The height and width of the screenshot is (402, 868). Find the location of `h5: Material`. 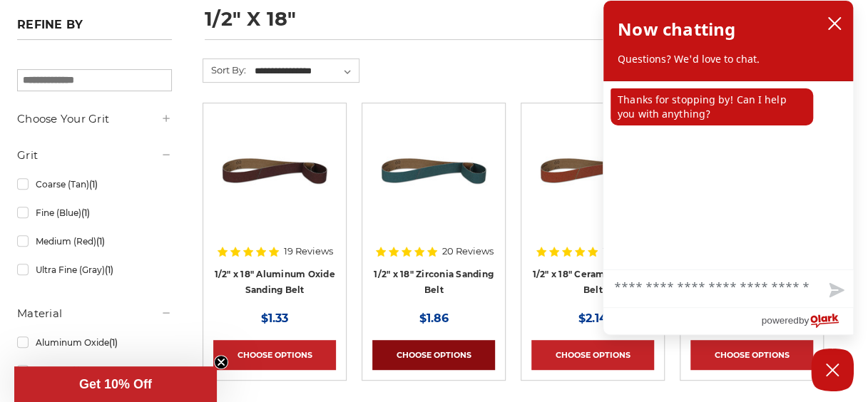

h5: Material is located at coordinates (94, 314).